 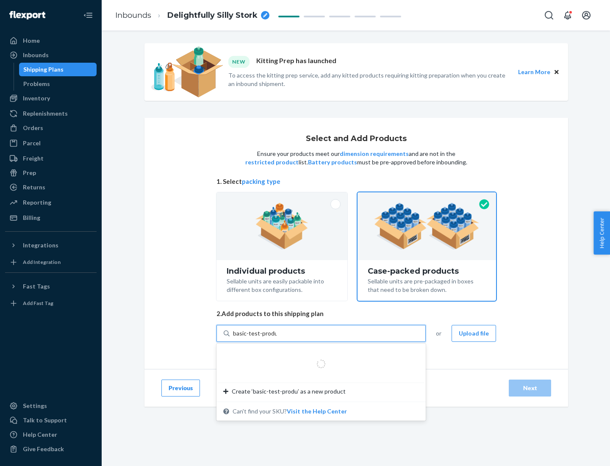 I want to click on a: Freight, so click(x=51, y=159).